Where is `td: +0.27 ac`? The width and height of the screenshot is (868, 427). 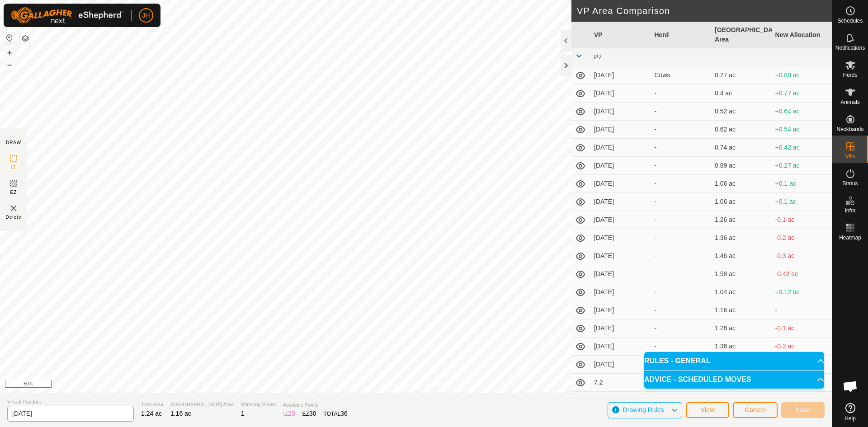
td: +0.27 ac is located at coordinates (802, 166).